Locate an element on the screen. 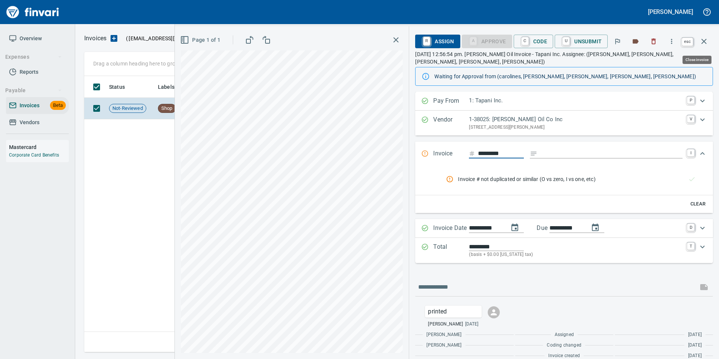 The height and width of the screenshot is (359, 719). h6: Mastercard is located at coordinates (39, 147).